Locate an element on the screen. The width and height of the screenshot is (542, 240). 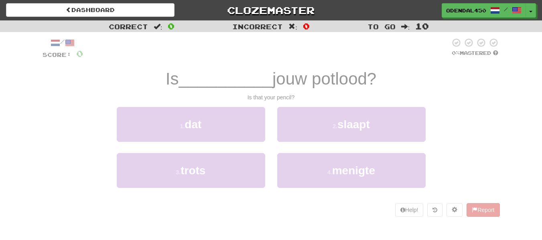
div: Mastered is located at coordinates (475, 53).